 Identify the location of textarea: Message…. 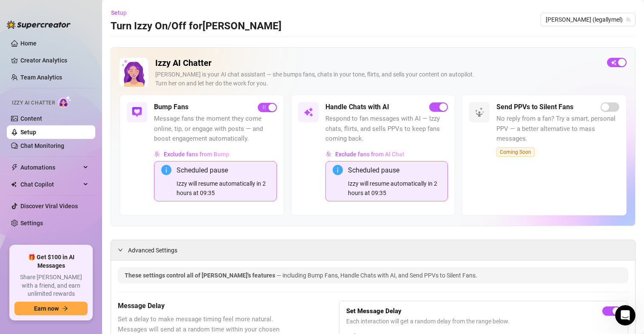
(85, 258).